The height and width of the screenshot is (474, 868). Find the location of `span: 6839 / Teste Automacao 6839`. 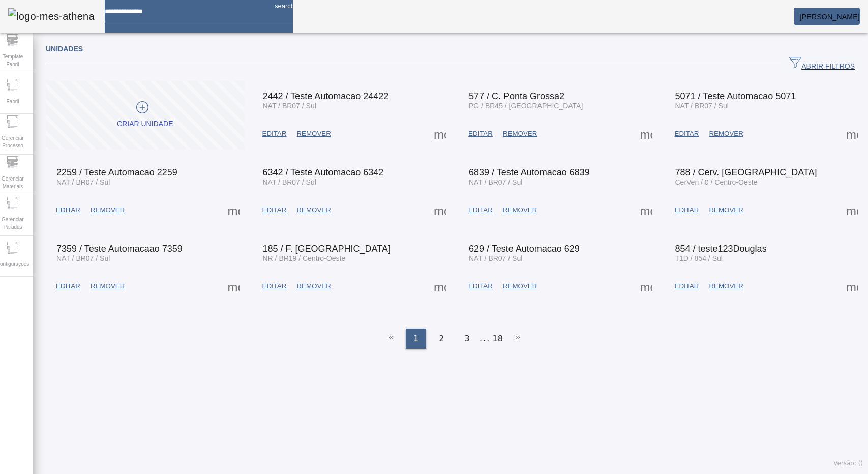

span: 6839 / Teste Automacao 6839 is located at coordinates (529, 173).